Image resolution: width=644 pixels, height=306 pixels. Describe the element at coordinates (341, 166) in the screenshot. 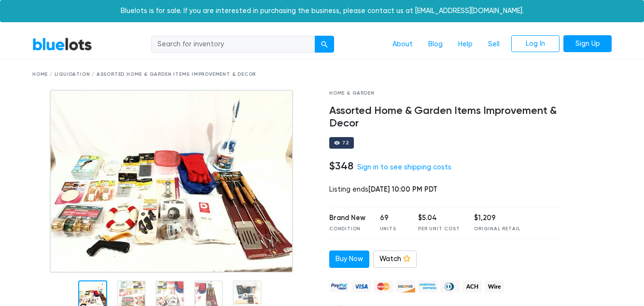

I see `h4: $348` at that location.